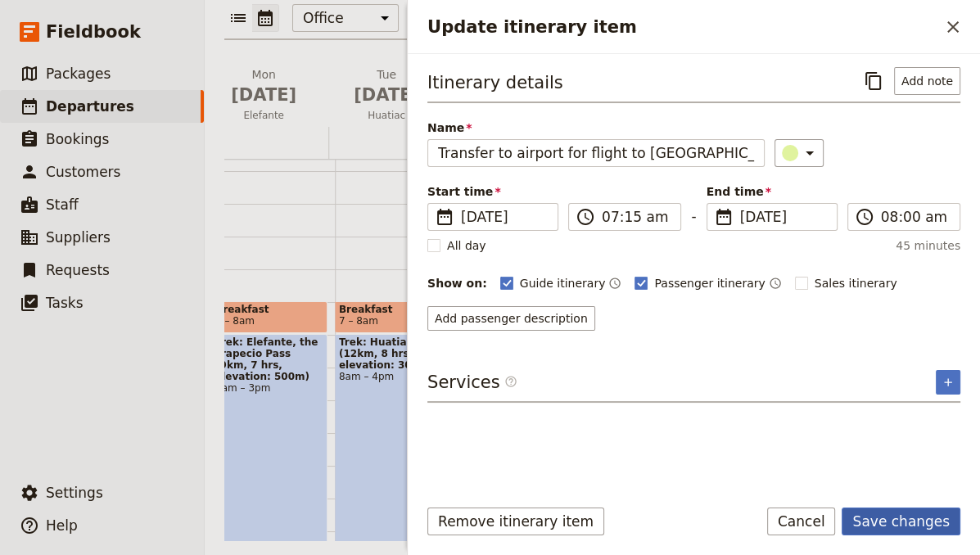 Image resolution: width=980 pixels, height=555 pixels. Describe the element at coordinates (801, 521) in the screenshot. I see `button: Cancel` at that location.